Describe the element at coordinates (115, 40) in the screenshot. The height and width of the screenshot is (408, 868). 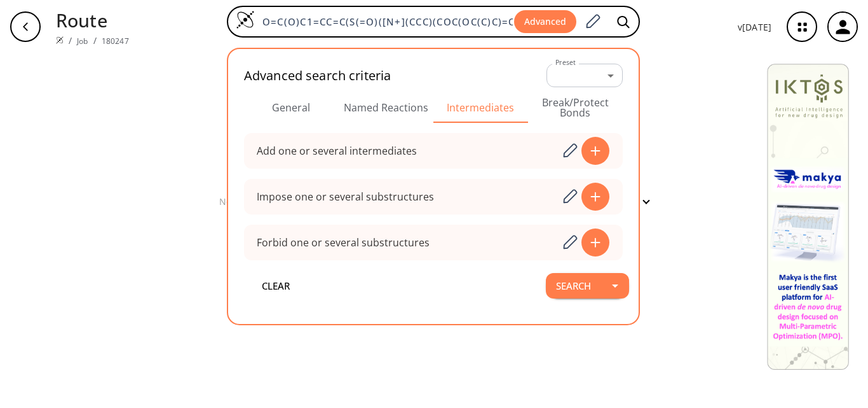
I see `a: 180247` at that location.